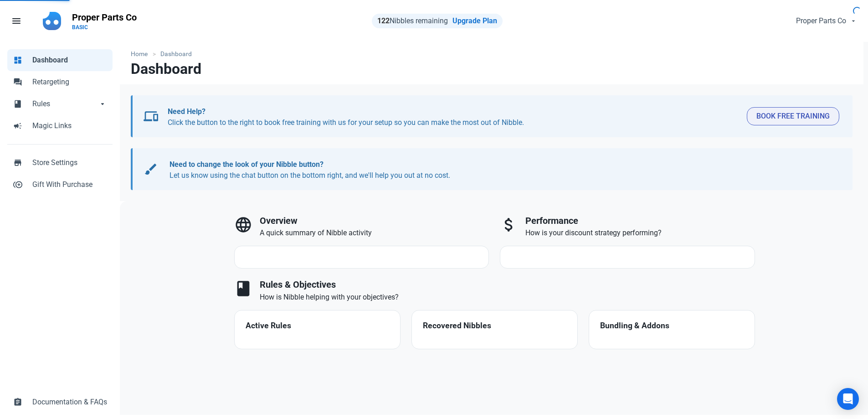 This screenshot has height=419, width=868. Describe the element at coordinates (70, 126) in the screenshot. I see `span: Magic Links` at that location.